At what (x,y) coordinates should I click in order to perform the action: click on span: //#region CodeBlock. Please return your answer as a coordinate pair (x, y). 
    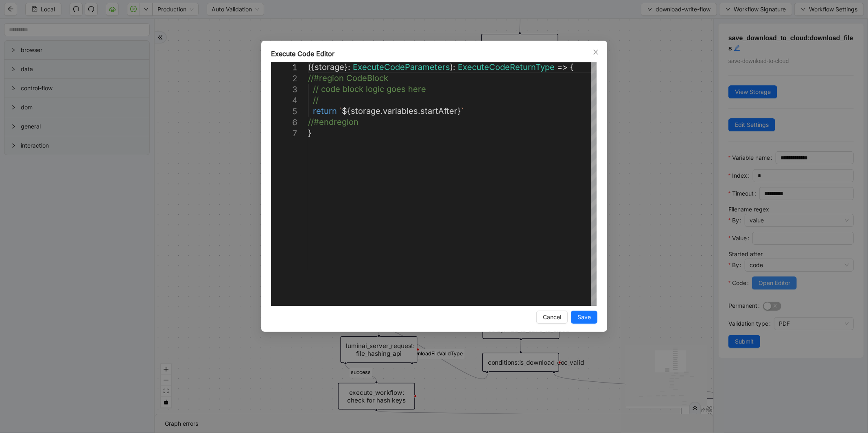
    Looking at the image, I should click on (348, 78).